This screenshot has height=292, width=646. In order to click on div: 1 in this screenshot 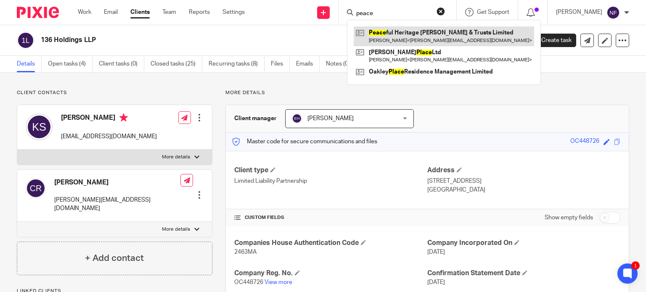, I will do `click(635, 266)`.